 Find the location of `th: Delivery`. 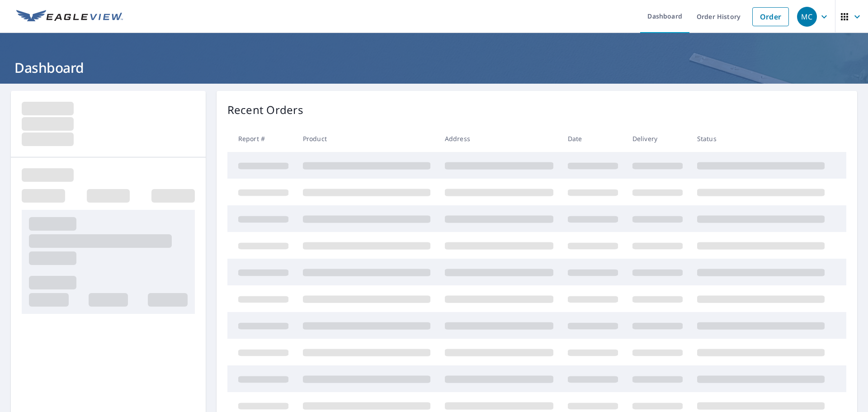

th: Delivery is located at coordinates (657, 138).